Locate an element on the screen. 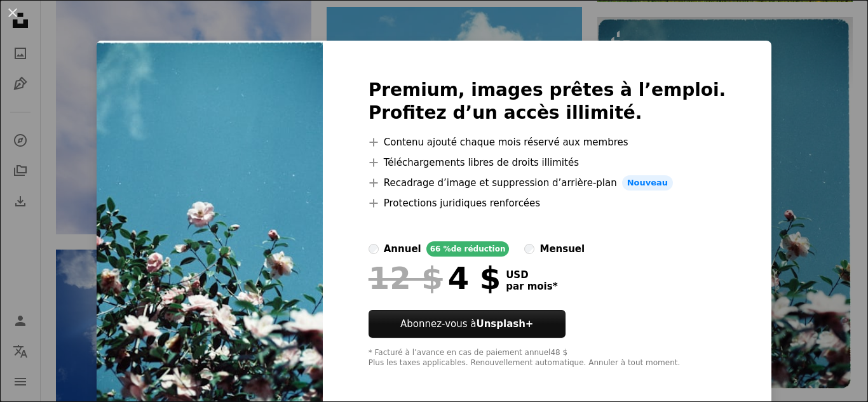 This screenshot has height=402, width=868. li: Recadrage d’image et suppression d’arrière-plan is located at coordinates (547, 183).